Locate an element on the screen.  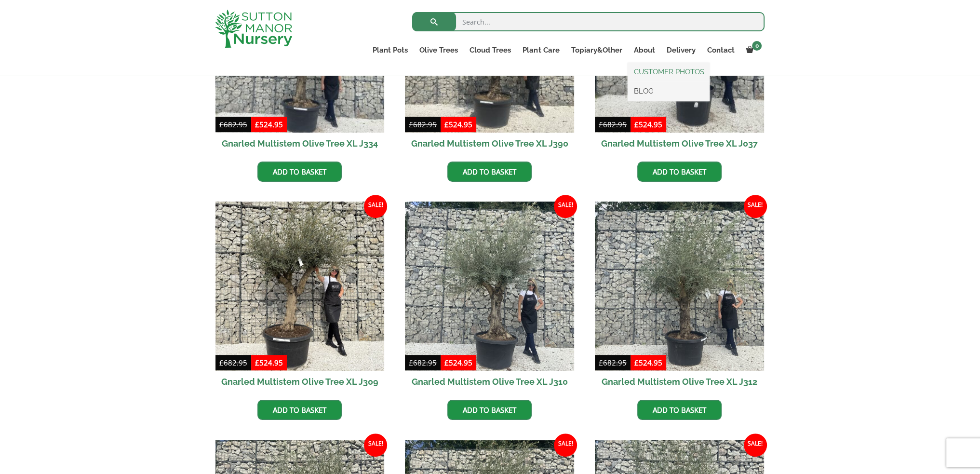
a: BLOG is located at coordinates (669, 92).